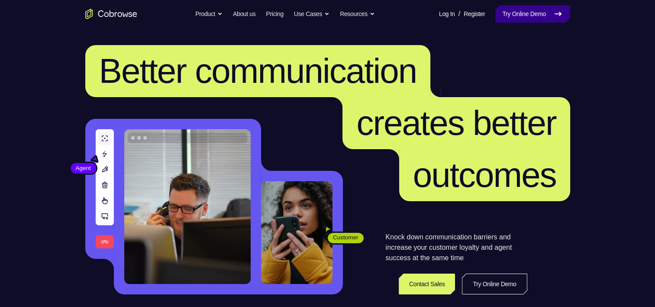 This screenshot has height=307, width=655. I want to click on p: Knock down communication barriers and increase your customer loyalty and agent success at the sam..., so click(456, 247).